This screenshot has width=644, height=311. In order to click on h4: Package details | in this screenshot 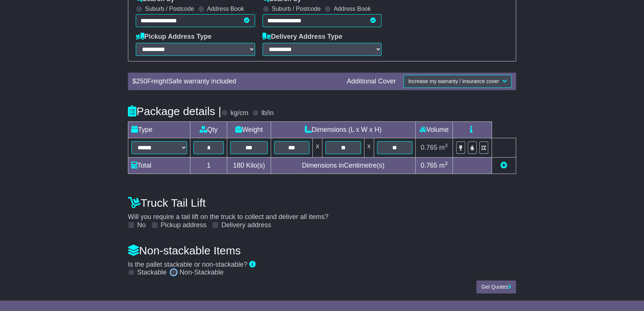, I will do `click(175, 111)`.